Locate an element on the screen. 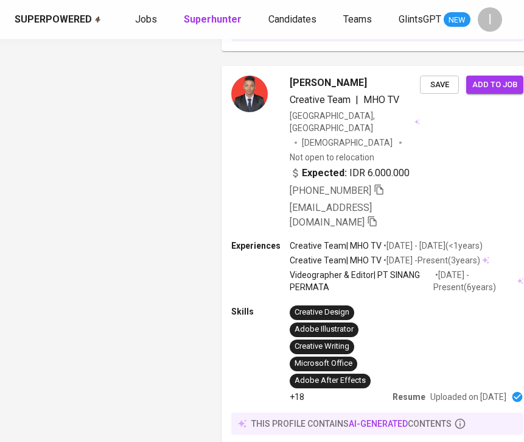 The height and width of the screenshot is (442, 524). p: this profile contains contents is located at coordinates (351, 423).